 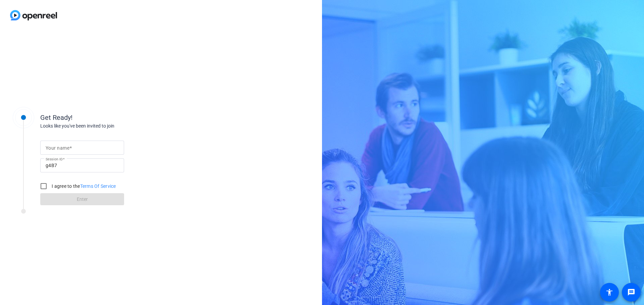 I want to click on mat-icon: message, so click(x=631, y=293).